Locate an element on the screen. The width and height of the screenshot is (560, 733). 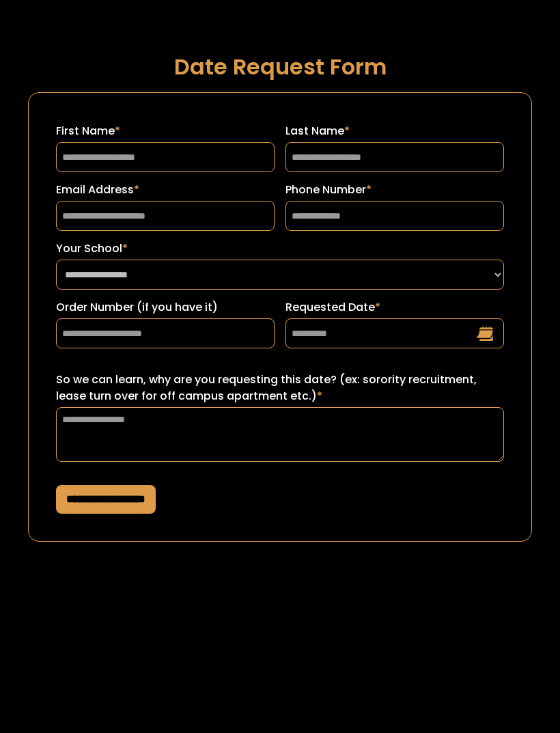
label: First Name is located at coordinates (165, 131).